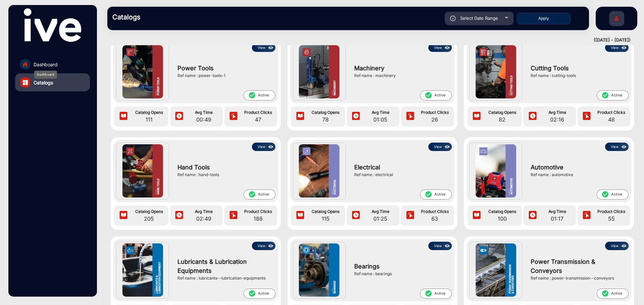 The image size is (644, 305). Describe the element at coordinates (52, 25) in the screenshot. I see `img: vmg-logo` at that location.